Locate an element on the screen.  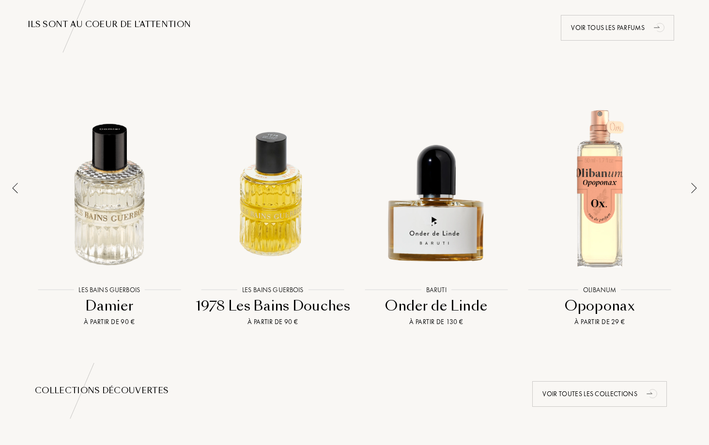
img: arrow_thin.png is located at coordinates (694, 188).